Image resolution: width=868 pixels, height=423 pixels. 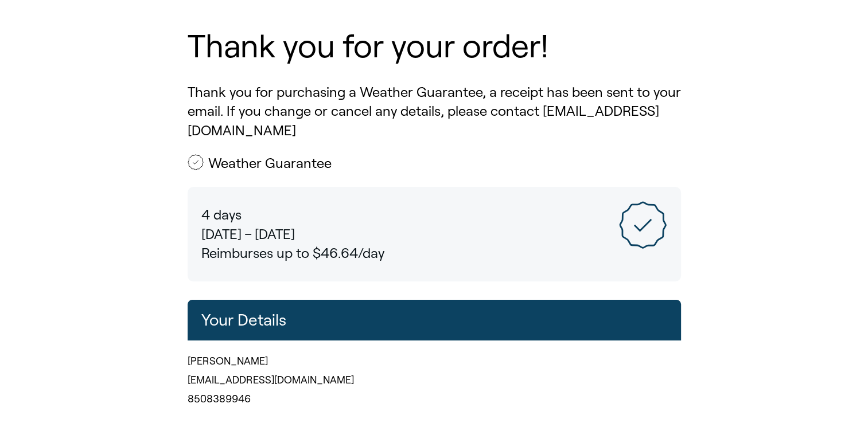 What do you see at coordinates (434, 215) in the screenshot?
I see `p: 4 days` at bounding box center [434, 215].